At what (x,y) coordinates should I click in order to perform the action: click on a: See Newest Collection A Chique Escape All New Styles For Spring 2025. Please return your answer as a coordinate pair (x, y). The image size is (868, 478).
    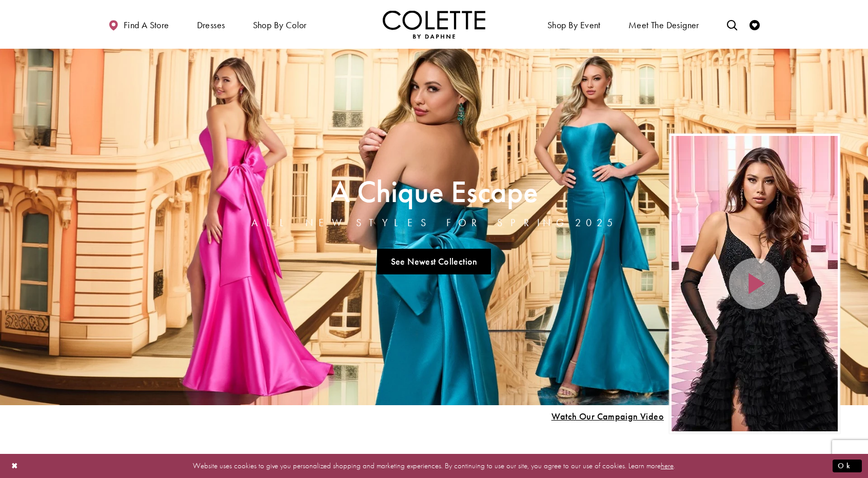
    Looking at the image, I should click on (434, 262).